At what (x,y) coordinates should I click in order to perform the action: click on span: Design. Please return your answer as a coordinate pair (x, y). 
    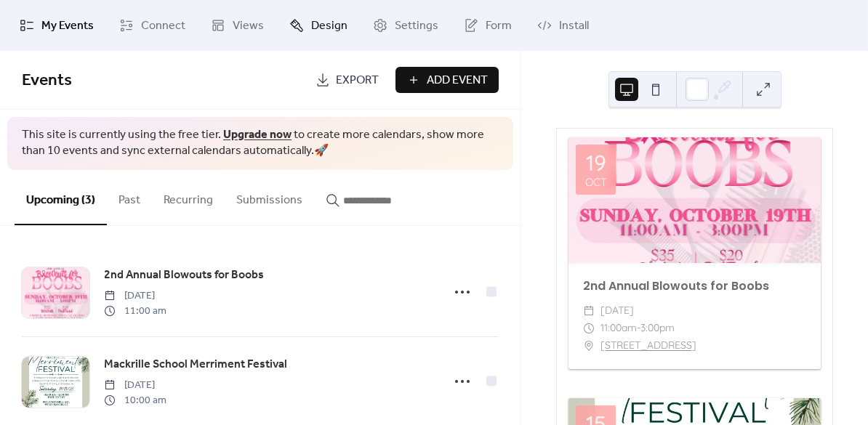
    Looking at the image, I should click on (329, 27).